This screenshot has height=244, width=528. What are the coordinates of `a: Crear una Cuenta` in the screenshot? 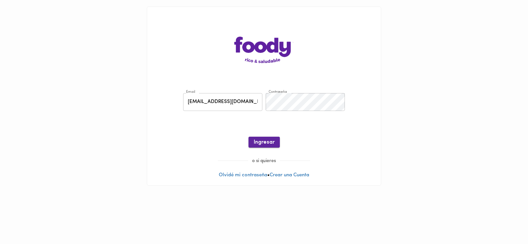 It's located at (289, 175).